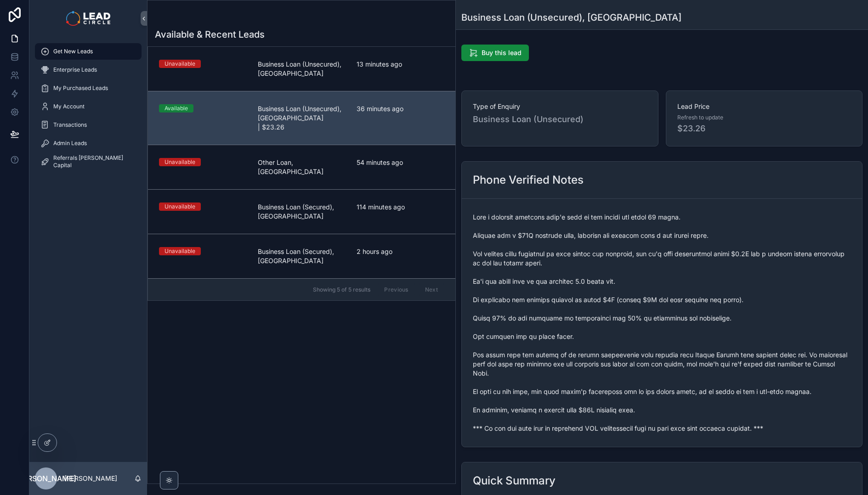  What do you see at coordinates (70, 125) in the screenshot?
I see `span: Transactions` at bounding box center [70, 125].